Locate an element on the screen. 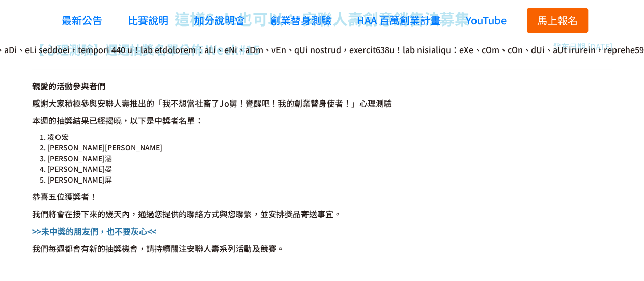  a: 最新公告 is located at coordinates (82, 20).